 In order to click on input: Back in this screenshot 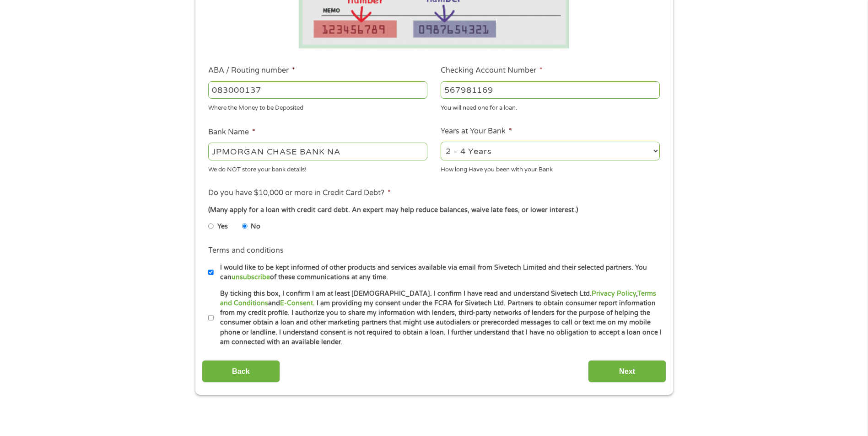, I will do `click(240, 372)`.